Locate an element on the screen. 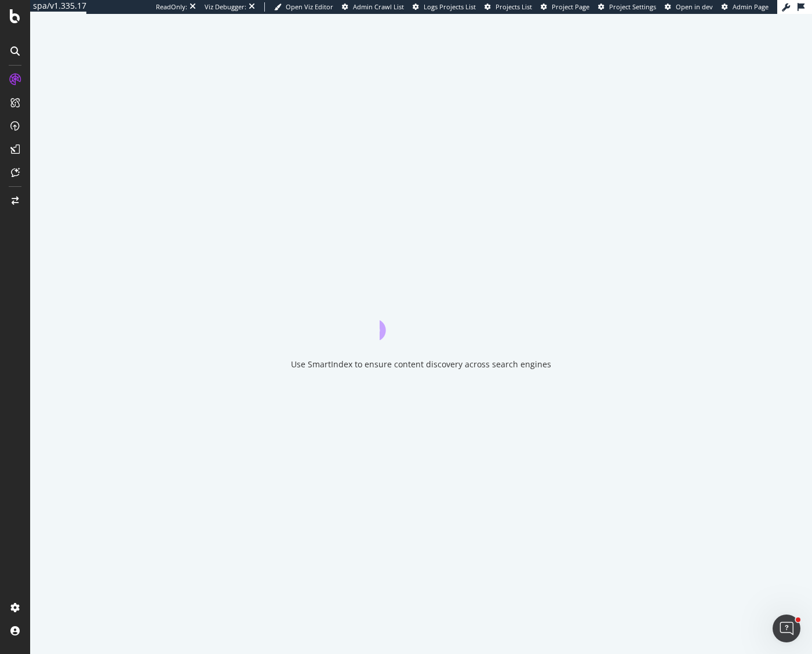 Image resolution: width=812 pixels, height=654 pixels. a: Projects List is located at coordinates (509, 7).